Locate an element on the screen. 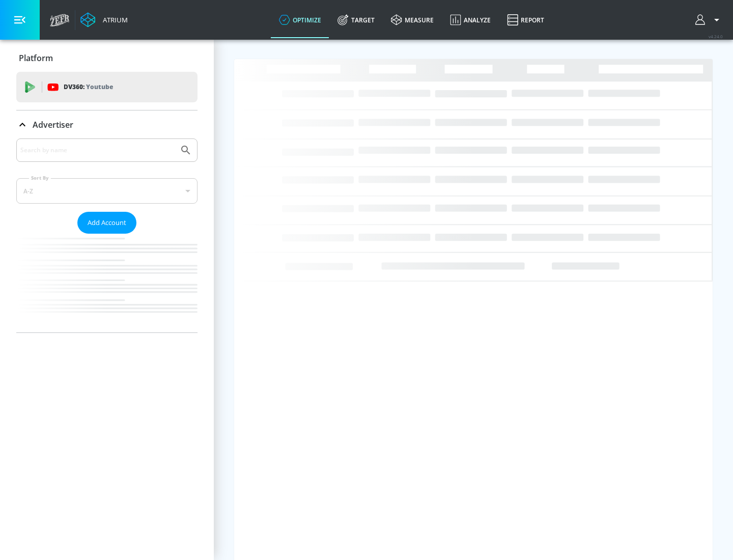  a: optimize is located at coordinates (300, 20).